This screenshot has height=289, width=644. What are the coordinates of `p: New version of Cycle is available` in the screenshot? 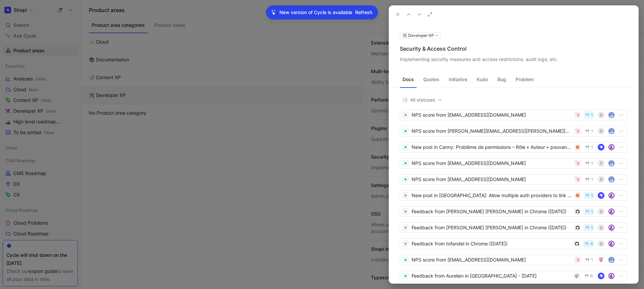 It's located at (316, 12).